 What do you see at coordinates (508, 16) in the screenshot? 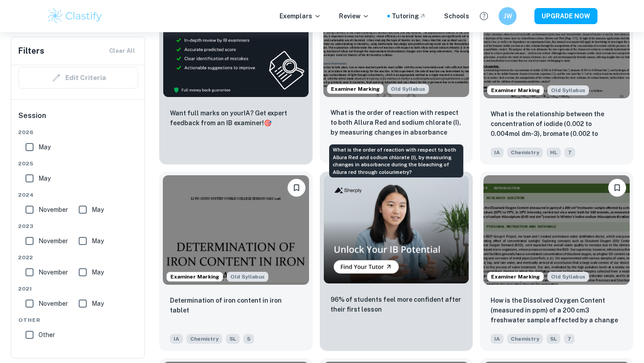
I see `h6: JW` at bounding box center [508, 16].